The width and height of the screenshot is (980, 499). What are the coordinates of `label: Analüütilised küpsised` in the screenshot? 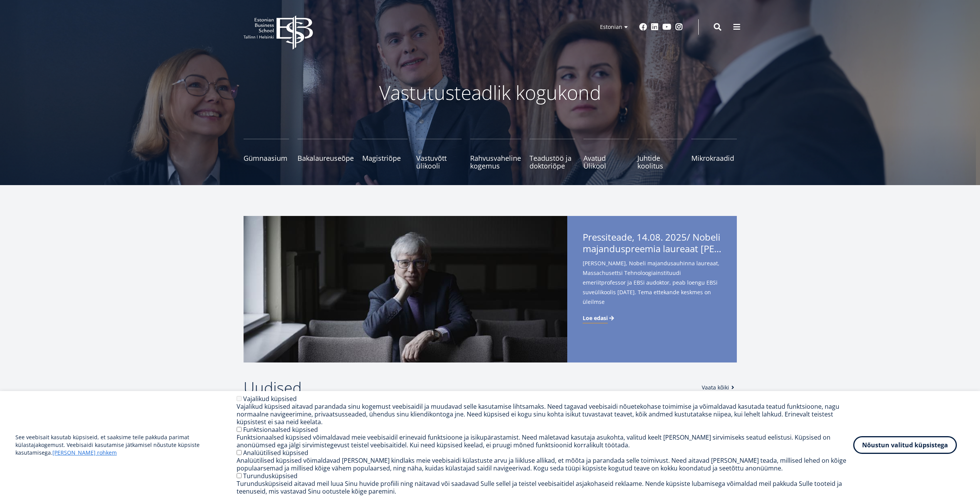 It's located at (276, 452).